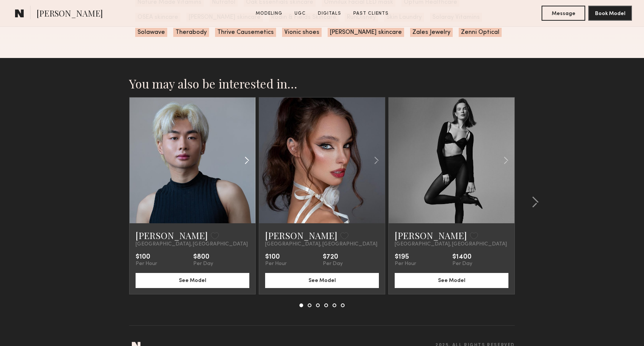 The height and width of the screenshot is (346, 644). I want to click on span: Zenni Optical, so click(480, 32).